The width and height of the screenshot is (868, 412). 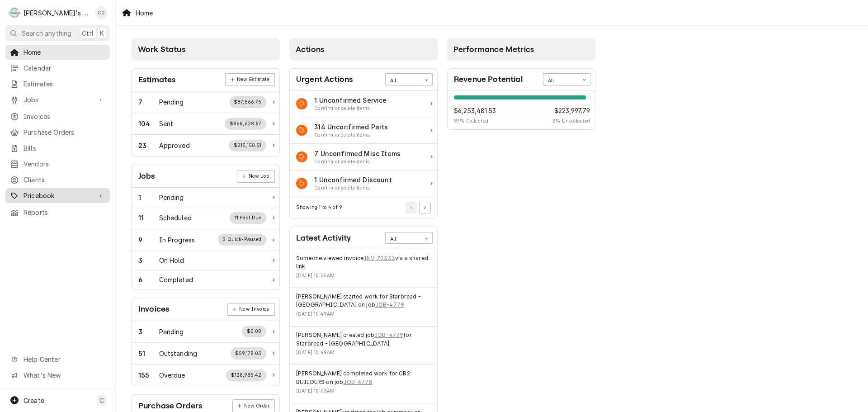 I want to click on a: Home, so click(x=57, y=52).